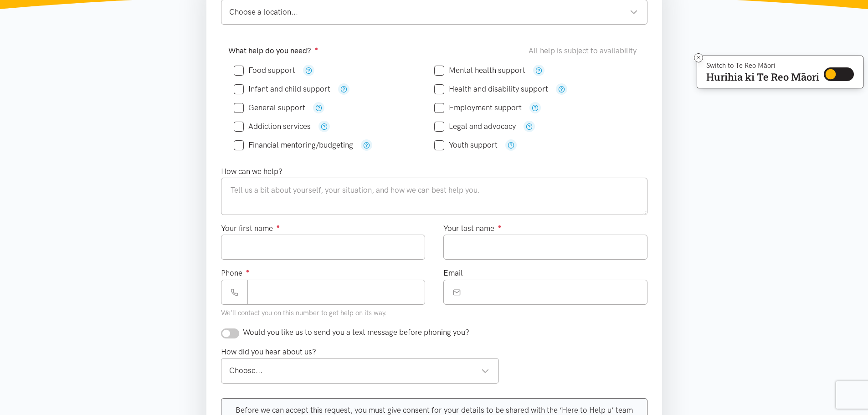  What do you see at coordinates (559, 292) in the screenshot?
I see `input: Email` at bounding box center [559, 292].